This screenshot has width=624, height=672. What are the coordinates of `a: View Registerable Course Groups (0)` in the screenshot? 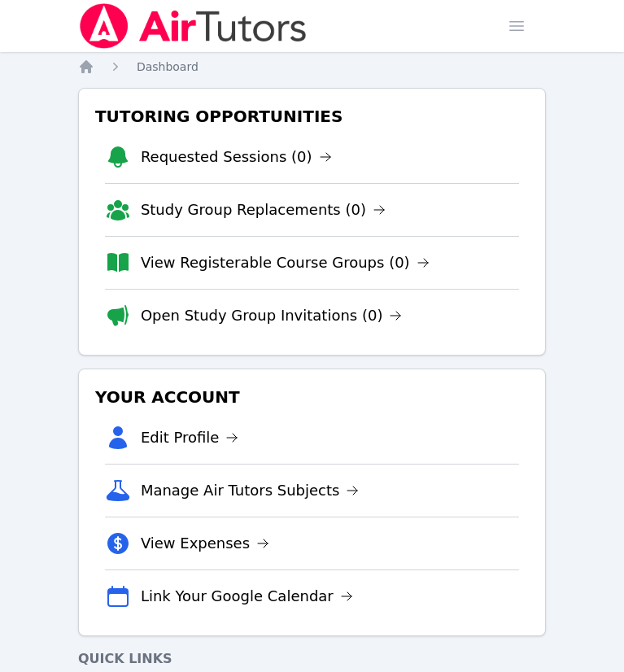 It's located at (284, 262).